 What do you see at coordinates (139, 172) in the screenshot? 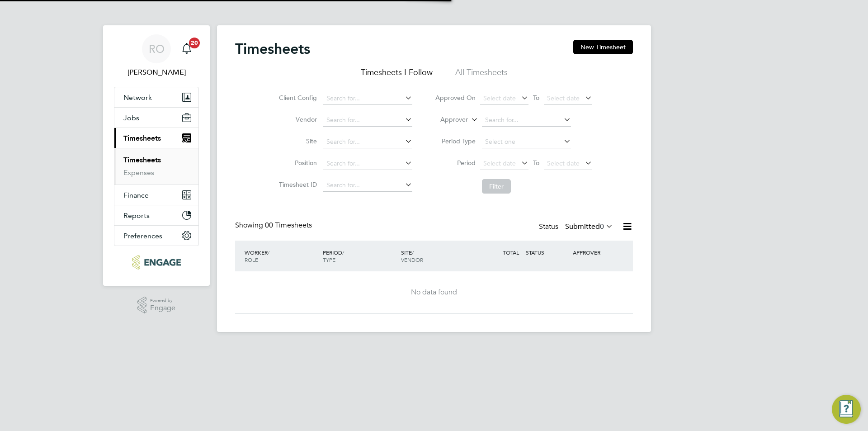
I see `a: Expenses` at bounding box center [139, 172].